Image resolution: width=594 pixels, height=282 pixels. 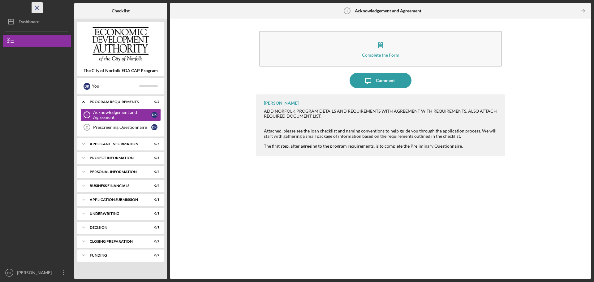 I want to click on div: You, so click(x=115, y=86).